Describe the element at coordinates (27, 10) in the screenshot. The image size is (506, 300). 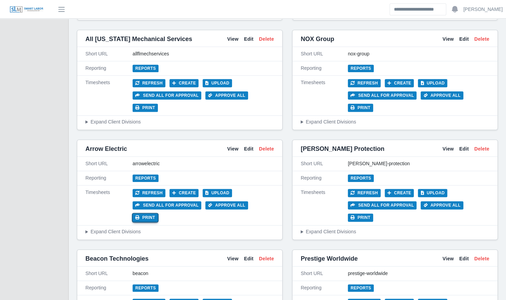
I see `img: SLM Logo` at that location.